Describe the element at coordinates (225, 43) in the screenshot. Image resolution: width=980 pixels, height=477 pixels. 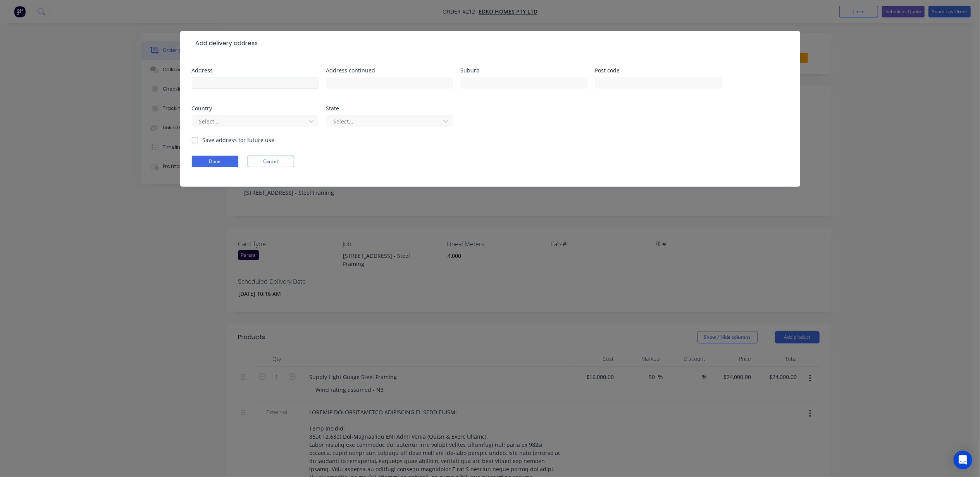
I see `div: Add delivery address` at that location.